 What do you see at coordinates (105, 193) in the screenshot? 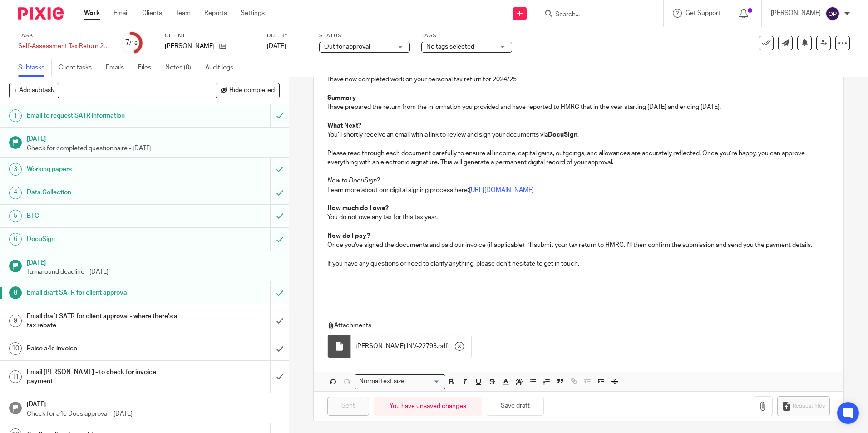
I see `h1: Data Collection` at bounding box center [105, 193].